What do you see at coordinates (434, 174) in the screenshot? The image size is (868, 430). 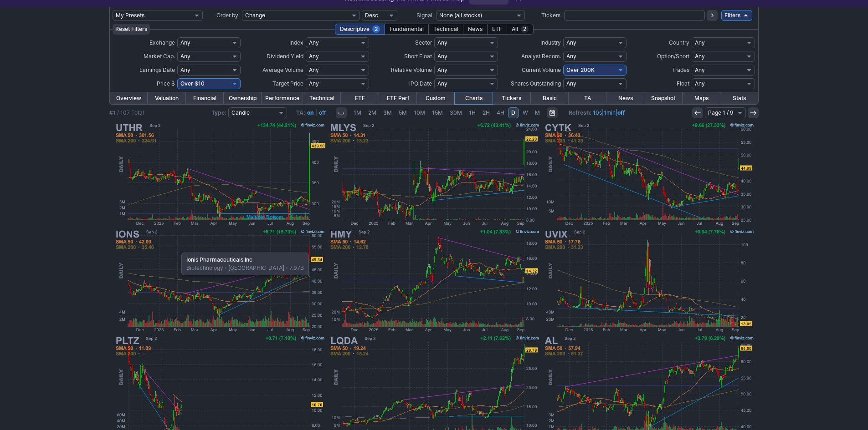 I see `img: MLYS - Mineralys Therapeutics Inc - Stock Price Chart` at bounding box center [434, 174].